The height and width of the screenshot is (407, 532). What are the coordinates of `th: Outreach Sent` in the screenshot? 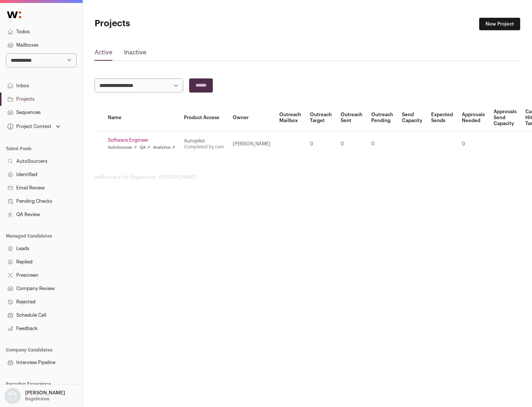 It's located at (351, 118).